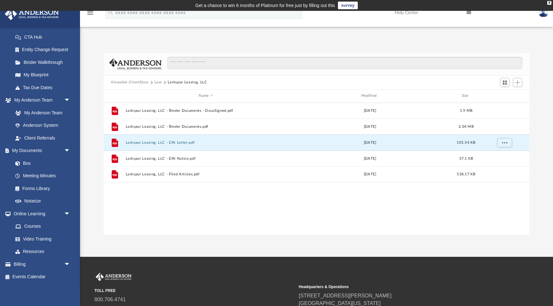 The height and width of the screenshot is (306, 553). I want to click on button: More options, so click(504, 143).